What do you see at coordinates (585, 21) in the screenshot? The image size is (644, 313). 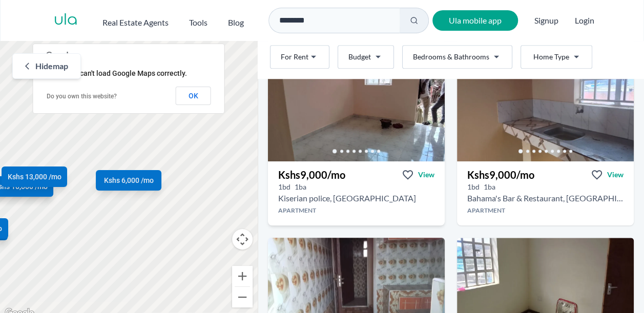 I see `button: Login` at bounding box center [585, 21].